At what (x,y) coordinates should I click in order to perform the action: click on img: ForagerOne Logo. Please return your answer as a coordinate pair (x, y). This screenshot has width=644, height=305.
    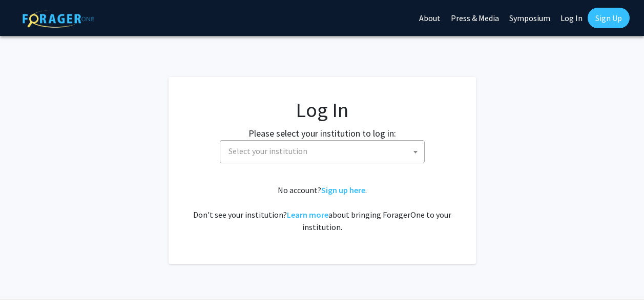
    Looking at the image, I should click on (58, 19).